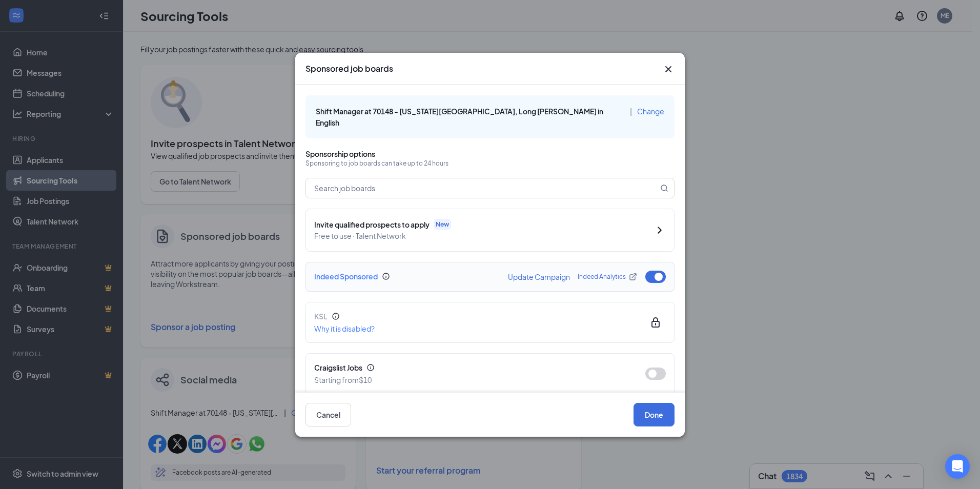 This screenshot has height=489, width=980. What do you see at coordinates (608, 276) in the screenshot?
I see `a: Indeed AnalyticsExternalLink` at bounding box center [608, 276].